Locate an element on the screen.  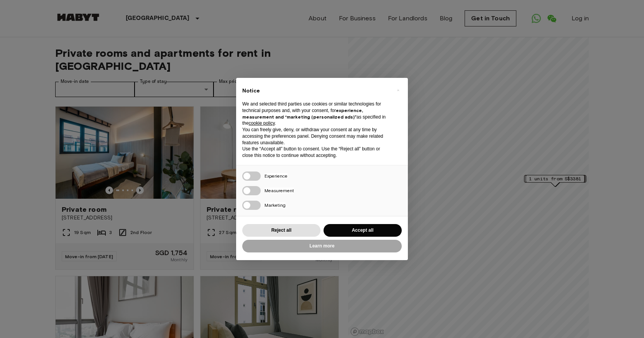
button: Close this notice is located at coordinates (398, 90).